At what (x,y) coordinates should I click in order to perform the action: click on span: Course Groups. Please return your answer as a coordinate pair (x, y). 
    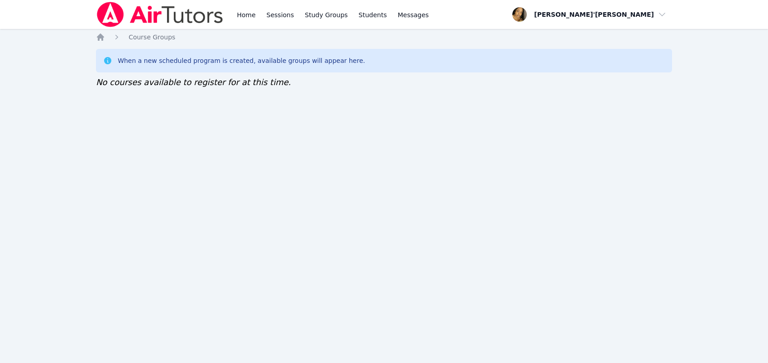
    Looking at the image, I should click on (152, 37).